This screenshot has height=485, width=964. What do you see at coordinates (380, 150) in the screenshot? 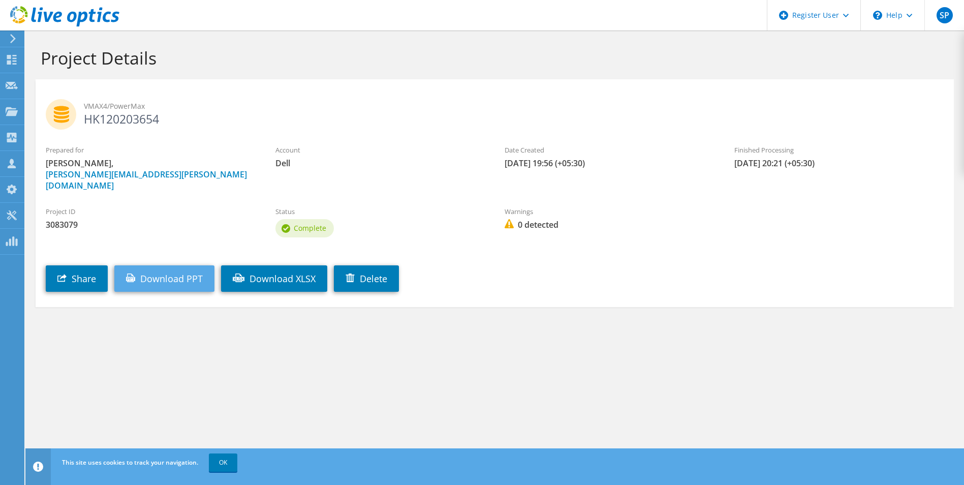
I see `label: Account` at bounding box center [380, 150].